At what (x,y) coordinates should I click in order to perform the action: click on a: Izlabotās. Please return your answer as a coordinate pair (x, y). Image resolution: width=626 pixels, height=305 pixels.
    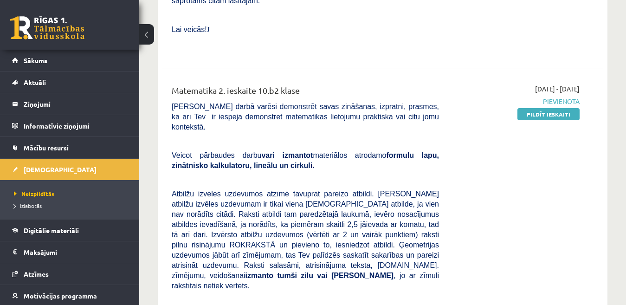
    Looking at the image, I should click on (72, 206).